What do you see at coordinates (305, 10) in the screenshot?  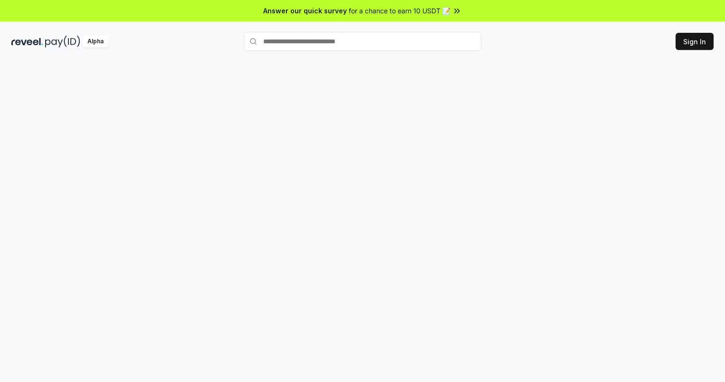 I see `span: Answer our quick survey` at bounding box center [305, 10].